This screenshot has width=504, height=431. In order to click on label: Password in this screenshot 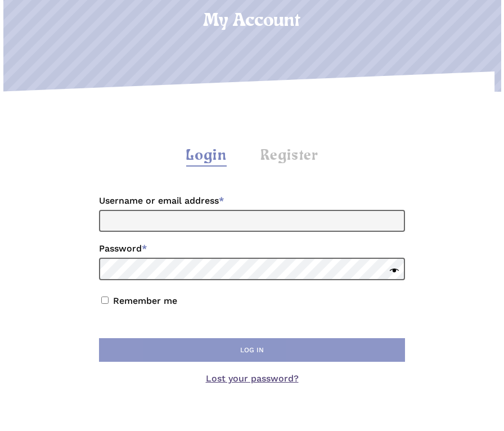, I will do `click(252, 249)`.